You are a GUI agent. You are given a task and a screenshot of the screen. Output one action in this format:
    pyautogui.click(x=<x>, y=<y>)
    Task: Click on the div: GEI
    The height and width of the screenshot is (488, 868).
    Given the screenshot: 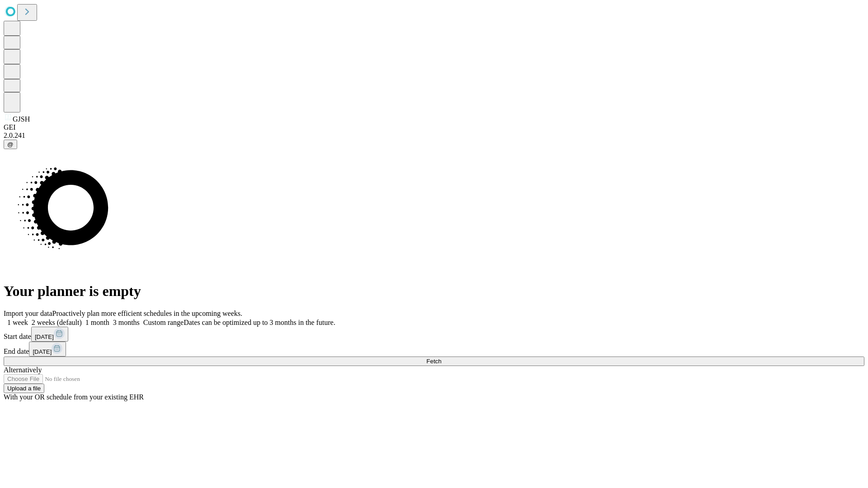 What is the action you would take?
    pyautogui.click(x=434, y=127)
    